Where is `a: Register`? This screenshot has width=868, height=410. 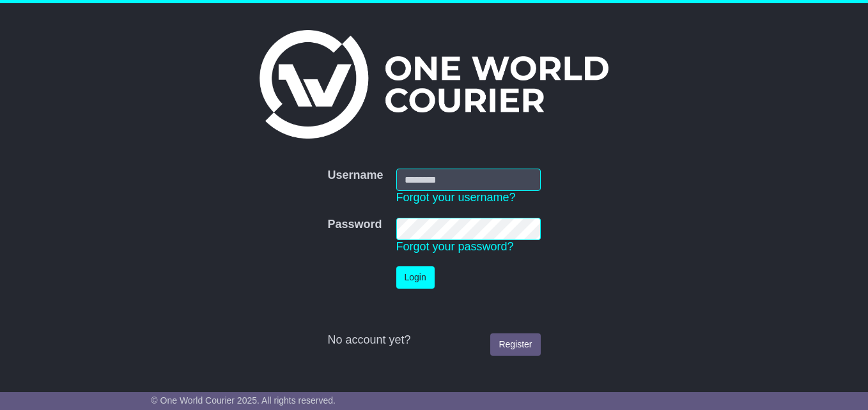 a: Register is located at coordinates (515, 344).